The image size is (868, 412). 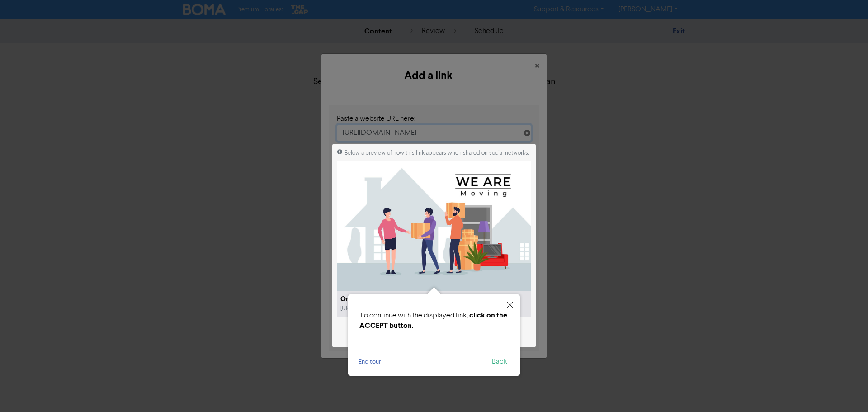 I want to click on div: Below a preview of how this link appears when shared on social networks., so click(x=434, y=153).